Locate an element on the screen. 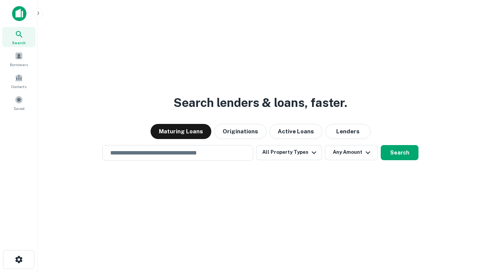 The image size is (483, 272). button: Active Loans is located at coordinates (296, 131).